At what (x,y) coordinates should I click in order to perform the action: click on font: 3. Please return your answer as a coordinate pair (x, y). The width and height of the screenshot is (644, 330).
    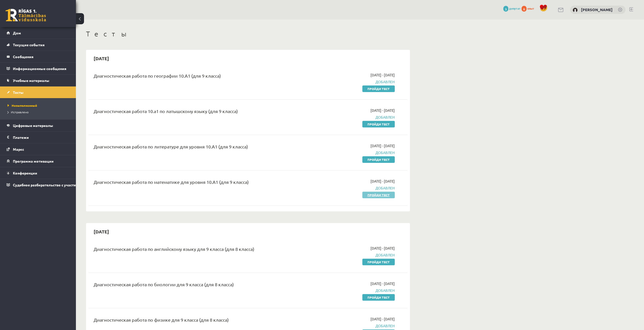
    Looking at the image, I should click on (506, 9).